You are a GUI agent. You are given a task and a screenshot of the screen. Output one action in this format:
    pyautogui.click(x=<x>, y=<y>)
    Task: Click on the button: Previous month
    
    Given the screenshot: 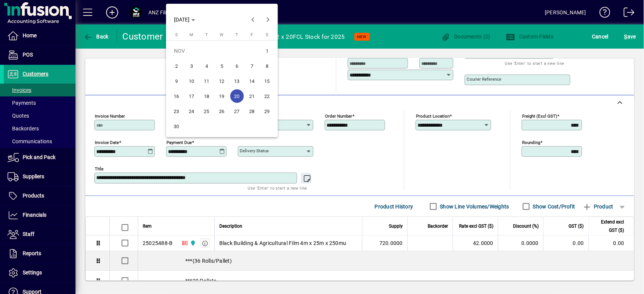 What is the action you would take?
    pyautogui.click(x=253, y=20)
    